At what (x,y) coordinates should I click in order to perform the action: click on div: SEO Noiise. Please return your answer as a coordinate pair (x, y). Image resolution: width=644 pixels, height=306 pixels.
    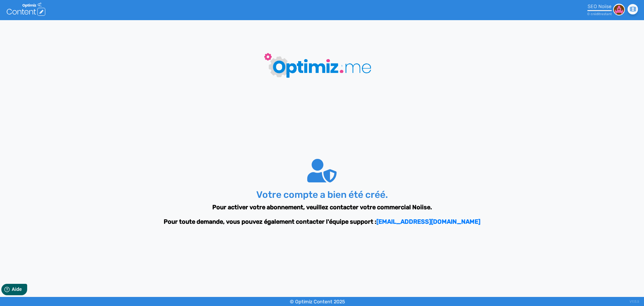
    Looking at the image, I should click on (599, 7).